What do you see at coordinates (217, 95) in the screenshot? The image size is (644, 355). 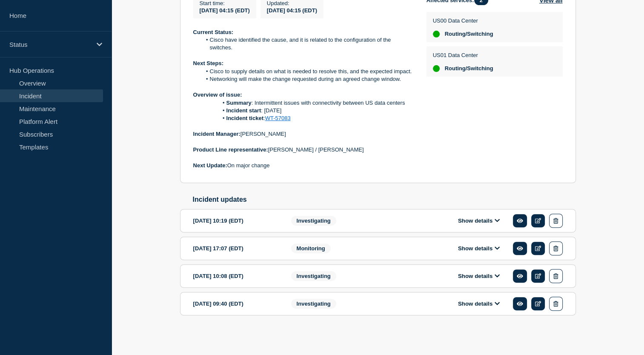 I see `strong: Overview of issue:` at bounding box center [217, 95].